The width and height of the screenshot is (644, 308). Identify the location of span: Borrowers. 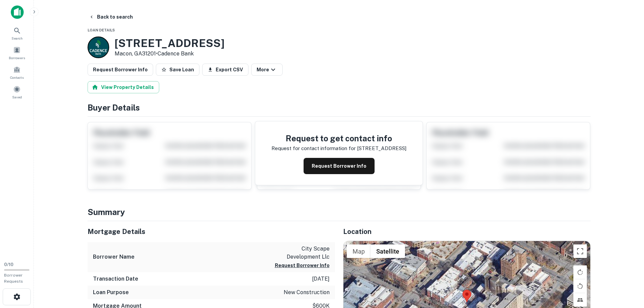
(17, 58).